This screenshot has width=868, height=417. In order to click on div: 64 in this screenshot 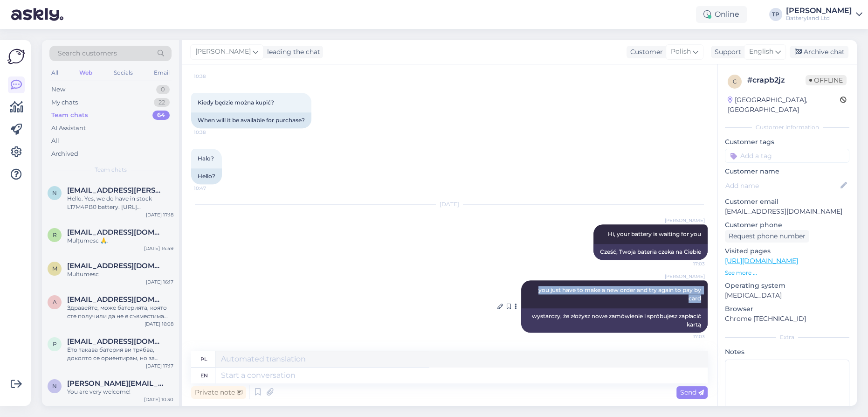, I will do `click(160, 115)`.